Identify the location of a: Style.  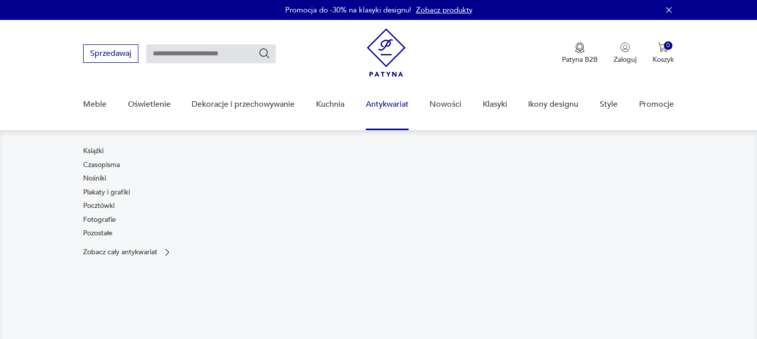
(609, 104).